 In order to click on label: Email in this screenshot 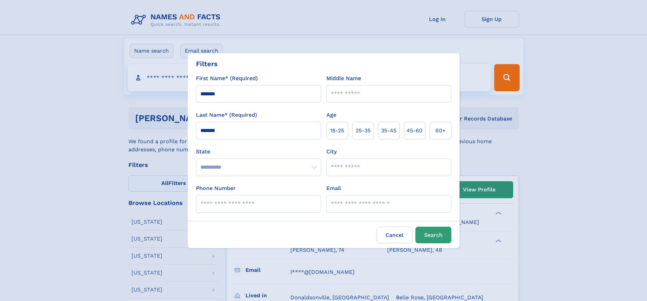, I will do `click(333, 188)`.